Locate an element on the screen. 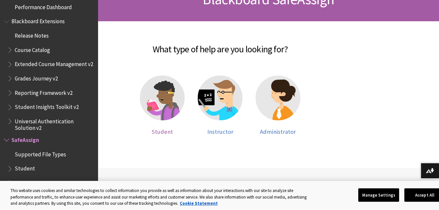 This screenshot has width=439, height=210. span: Extended Course Management v2 is located at coordinates (54, 63).